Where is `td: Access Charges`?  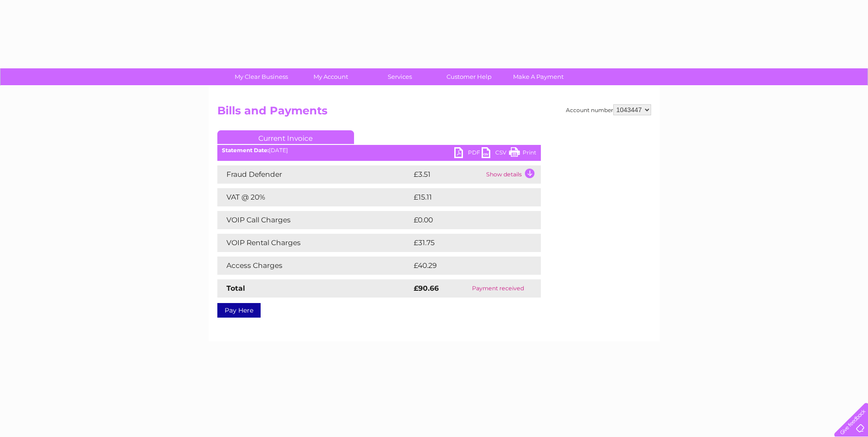
td: Access Charges is located at coordinates (314, 266).